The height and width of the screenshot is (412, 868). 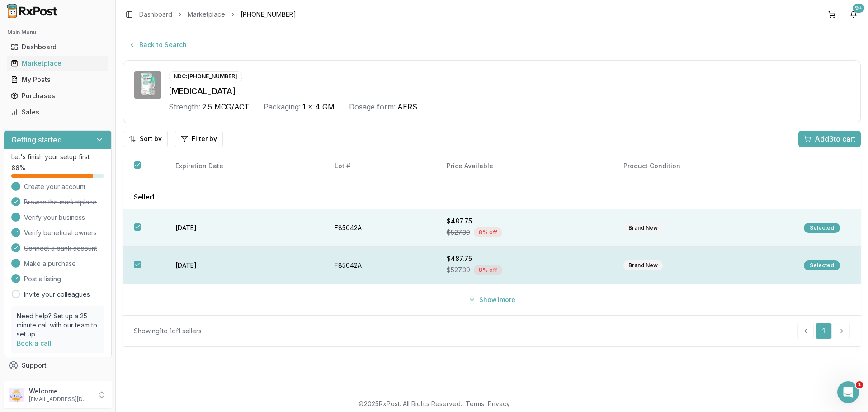 What do you see at coordinates (58, 47) in the screenshot?
I see `button: Dashboard` at bounding box center [58, 47].